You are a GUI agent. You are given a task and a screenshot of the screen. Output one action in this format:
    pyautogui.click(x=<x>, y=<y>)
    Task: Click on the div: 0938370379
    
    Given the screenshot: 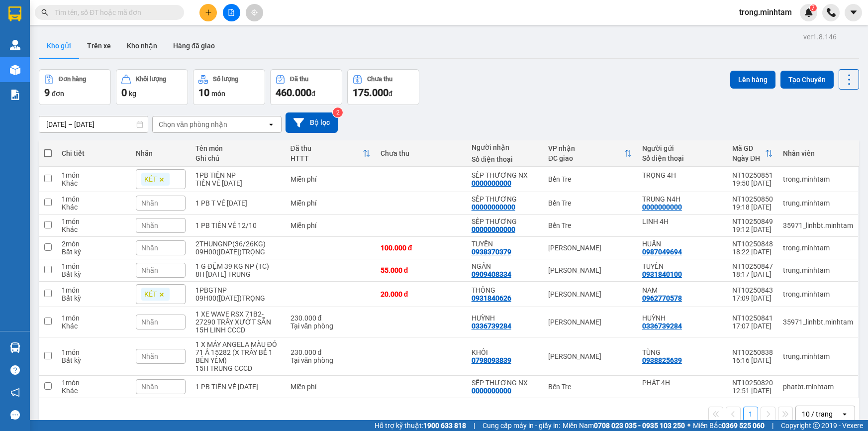 What is the action you would take?
    pyautogui.click(x=492, y=252)
    